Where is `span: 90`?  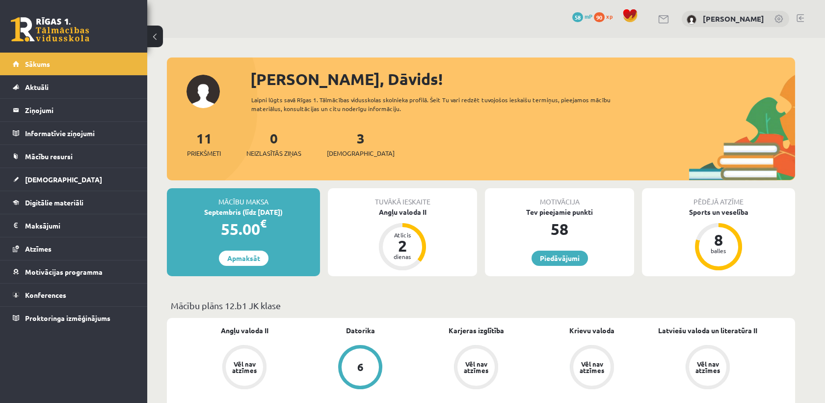
span: 90 is located at coordinates (600, 17).